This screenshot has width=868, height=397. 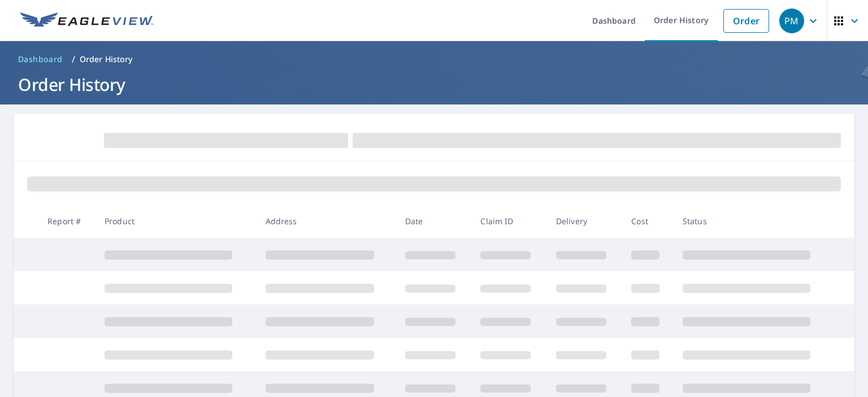 What do you see at coordinates (433, 221) in the screenshot?
I see `th: Date` at bounding box center [433, 221].